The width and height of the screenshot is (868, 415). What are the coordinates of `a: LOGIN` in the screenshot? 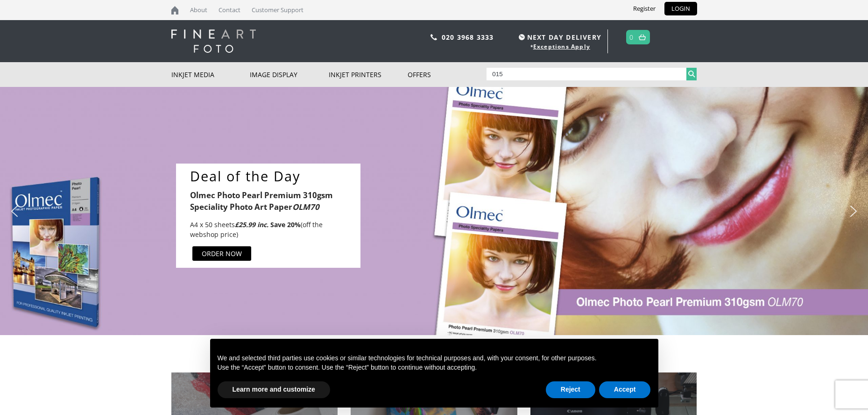 It's located at (681, 8).